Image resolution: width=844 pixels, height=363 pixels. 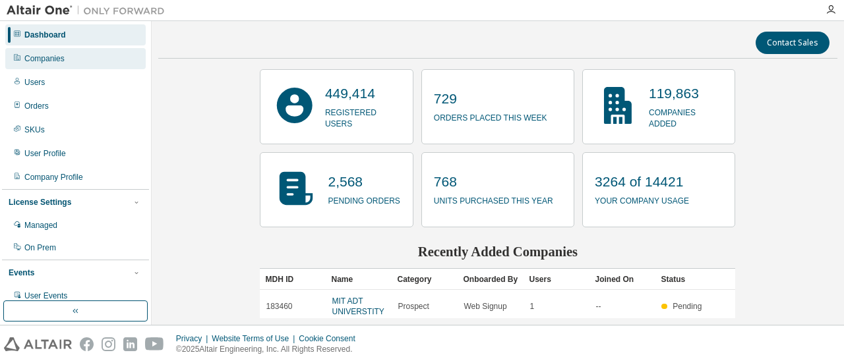 I want to click on div: Name, so click(x=359, y=280).